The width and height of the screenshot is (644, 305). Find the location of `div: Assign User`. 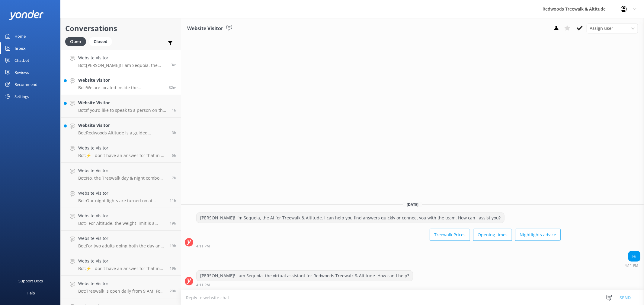

div: Assign User is located at coordinates (613, 28).